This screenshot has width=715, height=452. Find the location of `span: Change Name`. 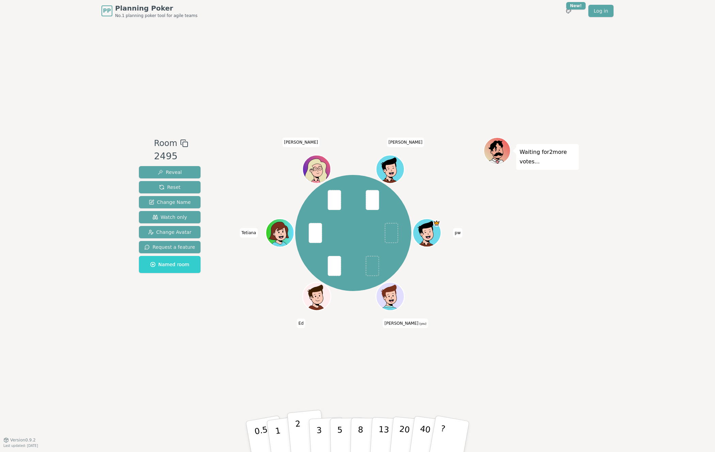

span: Change Name is located at coordinates (170, 202).